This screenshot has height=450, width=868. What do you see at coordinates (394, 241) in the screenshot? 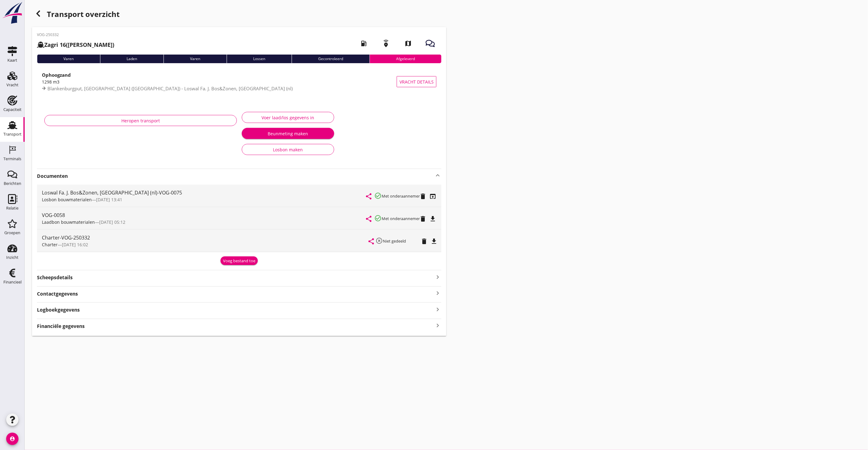
I see `small: Niet gedeeld` at bounding box center [394, 241].